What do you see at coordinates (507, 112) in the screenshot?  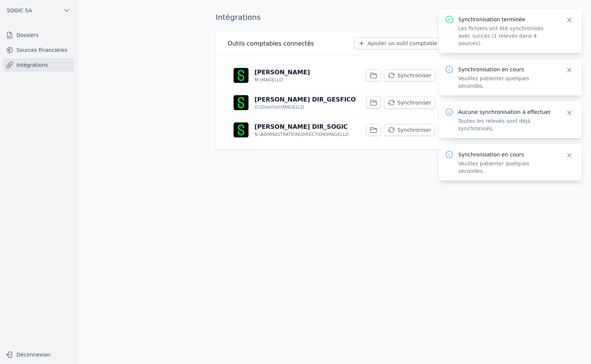 I see `p: Aucune synchronisation à effectuer` at bounding box center [507, 112].